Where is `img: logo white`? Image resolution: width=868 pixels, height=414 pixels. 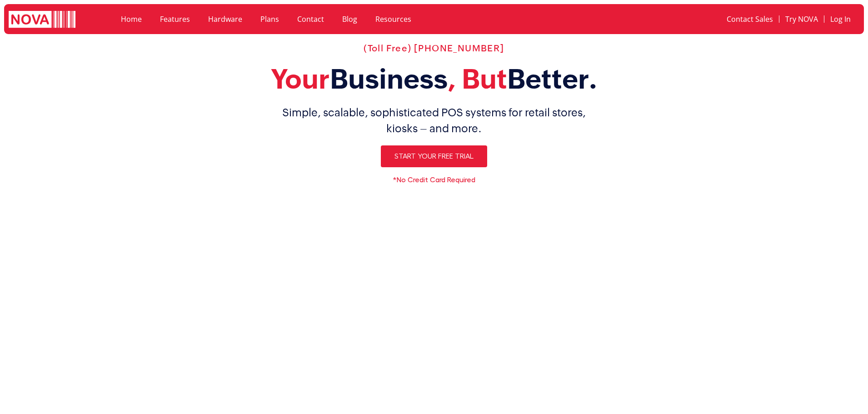
img: logo white is located at coordinates (42, 20).